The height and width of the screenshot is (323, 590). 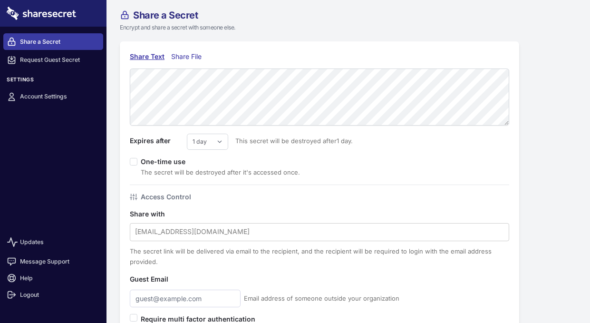 I want to click on label: Expires after, so click(x=158, y=141).